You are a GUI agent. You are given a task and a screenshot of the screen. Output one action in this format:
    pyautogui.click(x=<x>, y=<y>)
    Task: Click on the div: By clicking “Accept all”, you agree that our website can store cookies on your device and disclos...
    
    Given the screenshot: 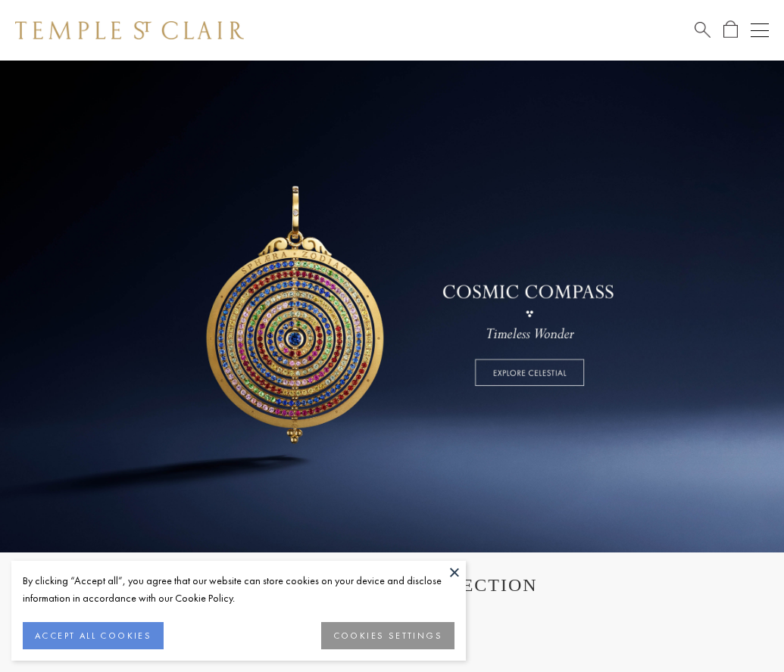 What is the action you would take?
    pyautogui.click(x=239, y=589)
    